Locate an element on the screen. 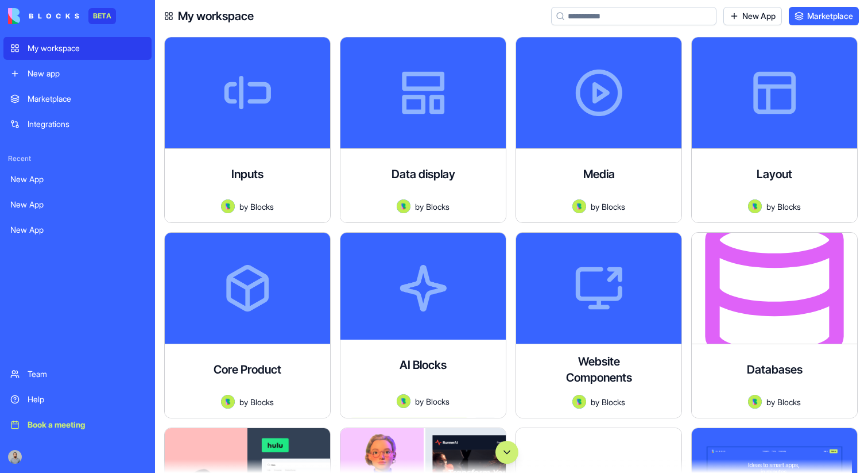 The height and width of the screenshot is (473, 868). h4: Databases is located at coordinates (774, 369).